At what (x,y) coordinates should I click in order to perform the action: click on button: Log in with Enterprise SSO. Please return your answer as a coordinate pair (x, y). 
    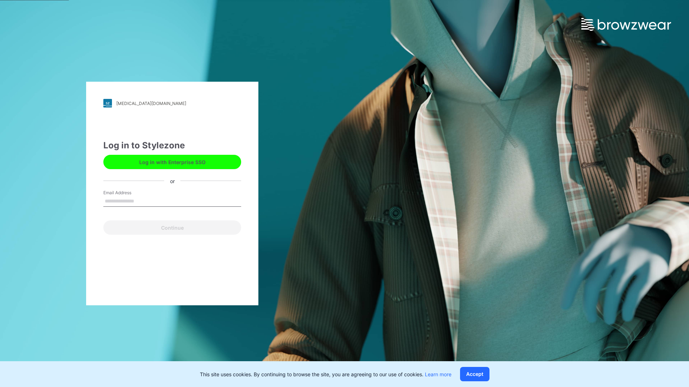
    Looking at the image, I should click on (172, 162).